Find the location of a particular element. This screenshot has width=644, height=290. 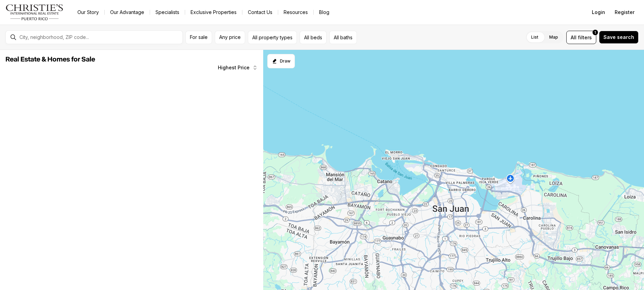

span: For sale is located at coordinates (199, 37).